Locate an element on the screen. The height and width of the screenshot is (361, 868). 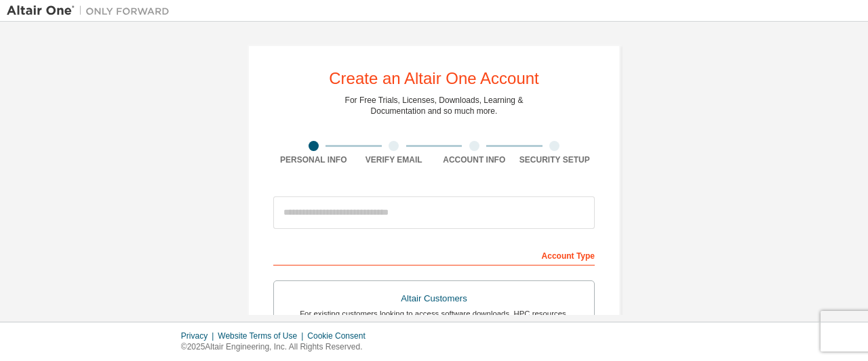
div: For Free Trials, Licenses, Downloads, Learning & Documentation and so much more. is located at coordinates (434, 106).